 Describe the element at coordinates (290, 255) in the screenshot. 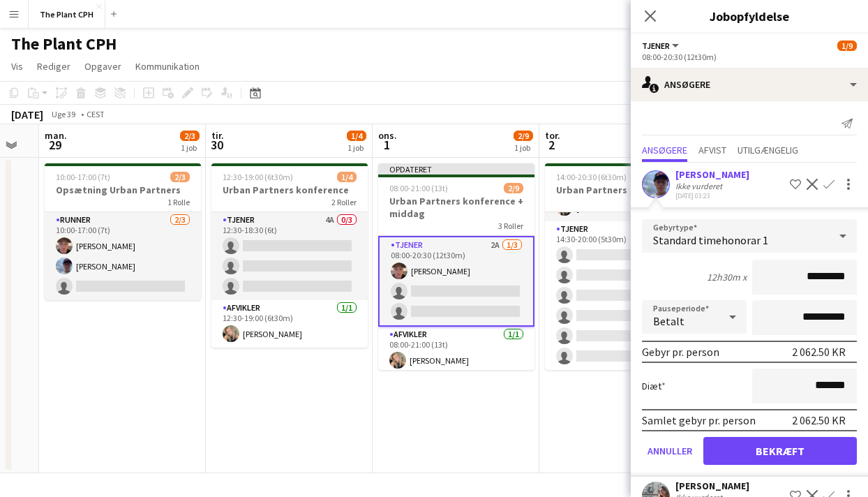

I see `div: 12:30-19:00 (6t30m)1/4Urban Partners konference2 RollerTjener4A0/312:30-18:30 (6t) Afvikler1/112:...` at that location.